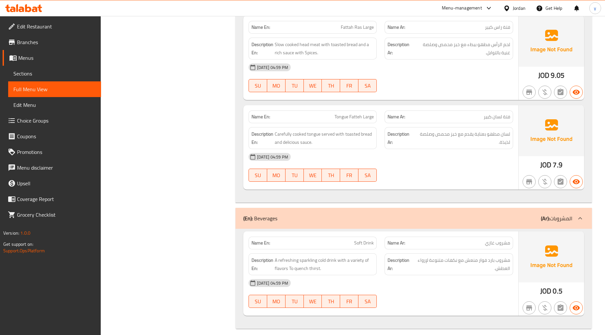 The image size is (605, 335). Describe the element at coordinates (25, 233) in the screenshot. I see `span: 1.0.0` at that location.